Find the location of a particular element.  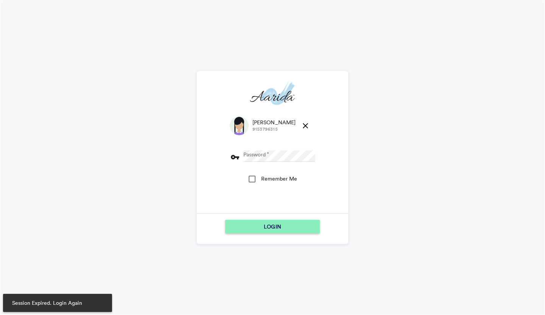

span: LOGIN is located at coordinates (272, 227).